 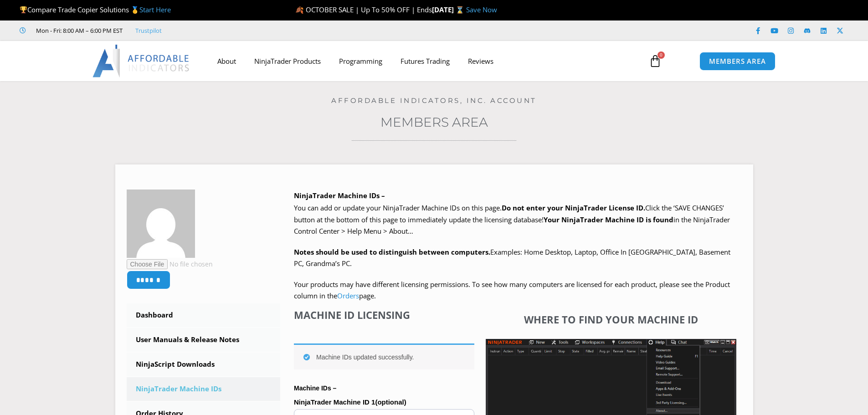 I want to click on nav: Menu, so click(x=423, y=61).